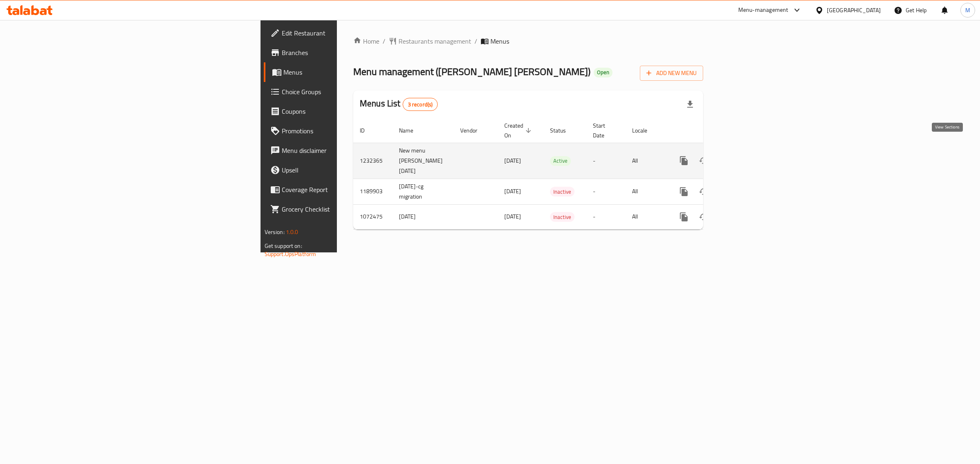 The height and width of the screenshot is (464, 980). What do you see at coordinates (763, 10) in the screenshot?
I see `div: Menu-management` at bounding box center [763, 10].